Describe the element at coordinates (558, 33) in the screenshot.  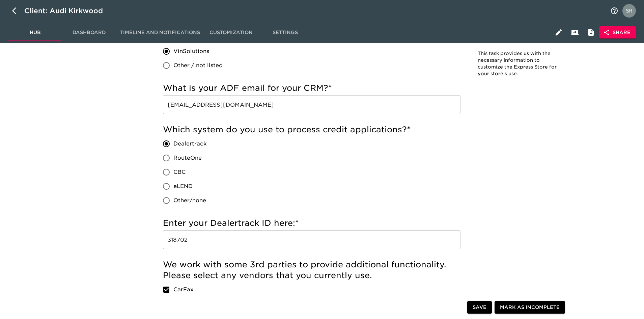
I see `button: Edit Hub` at that location.